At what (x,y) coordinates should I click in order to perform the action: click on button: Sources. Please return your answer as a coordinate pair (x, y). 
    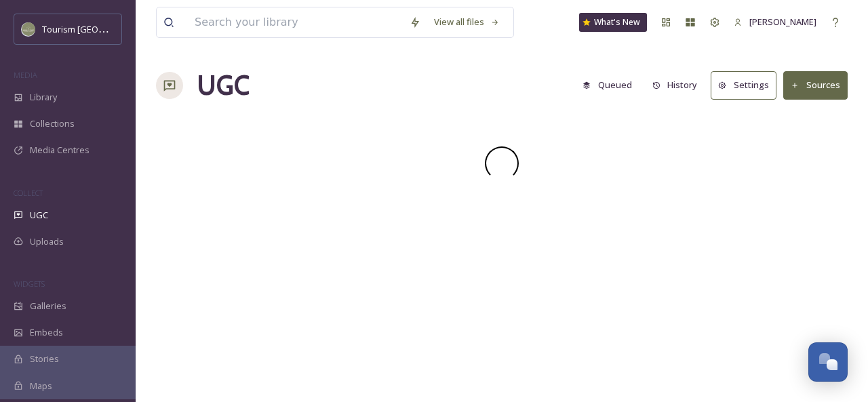
    Looking at the image, I should click on (816, 85).